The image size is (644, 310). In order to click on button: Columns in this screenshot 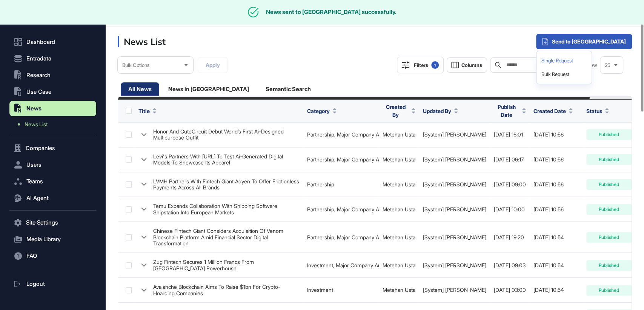, I will do `click(467, 65)`.